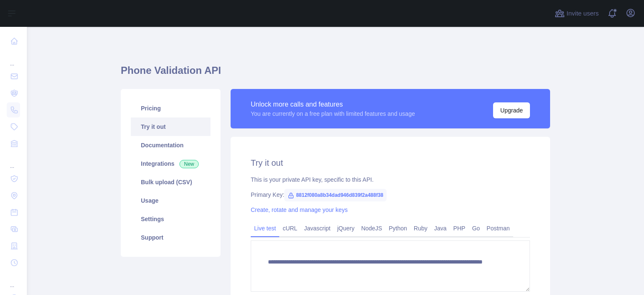 The height and width of the screenshot is (295, 644). What do you see at coordinates (317, 228) in the screenshot?
I see `a: Javascript` at bounding box center [317, 228].